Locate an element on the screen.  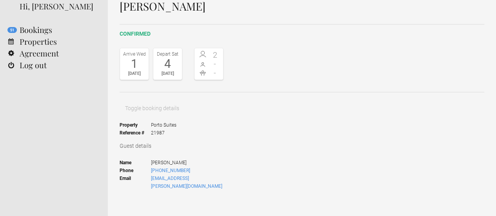
strong: Property is located at coordinates (135, 125).